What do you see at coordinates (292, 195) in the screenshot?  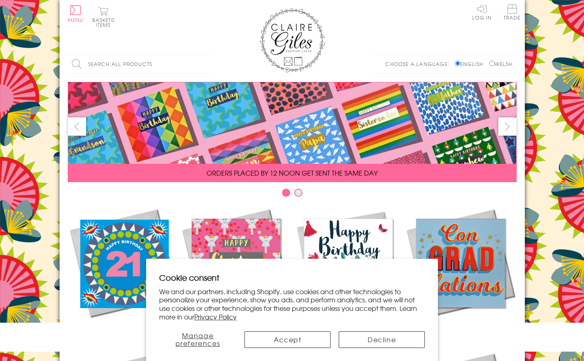 I see `div: Carousel Pagination` at bounding box center [292, 195].